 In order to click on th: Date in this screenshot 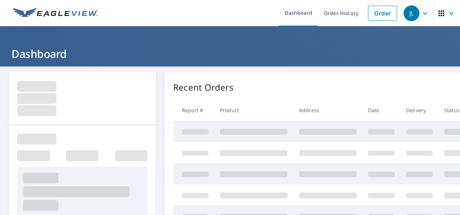, I will do `click(381, 110)`.